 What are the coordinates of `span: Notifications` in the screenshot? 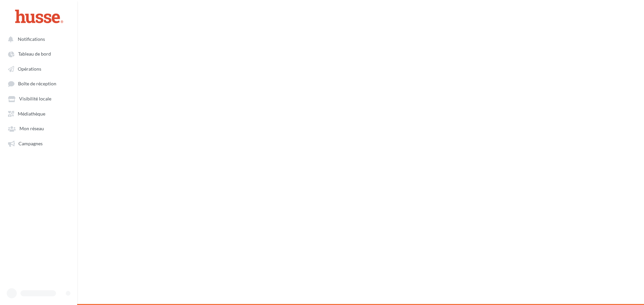 It's located at (32, 39).